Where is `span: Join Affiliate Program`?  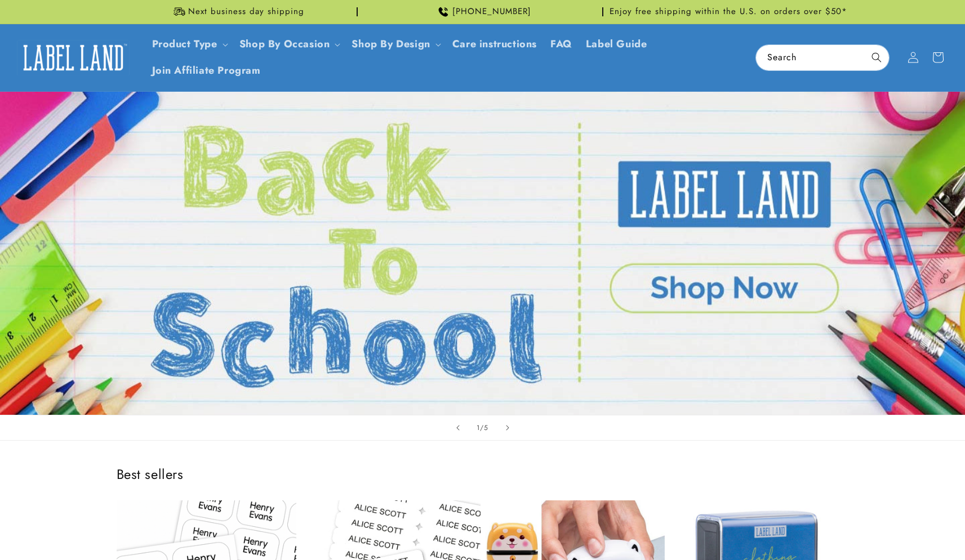 span: Join Affiliate Program is located at coordinates (206, 70).